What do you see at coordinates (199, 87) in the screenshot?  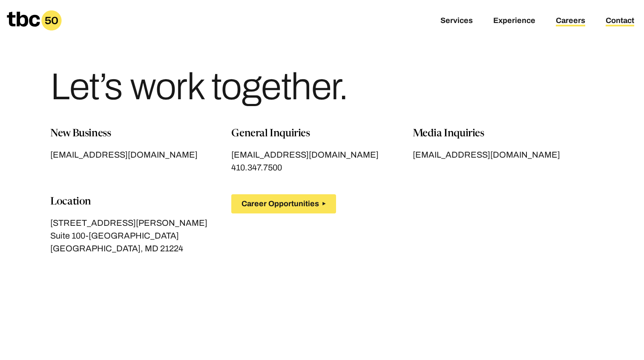 I see `h1: Let’s work together.` at bounding box center [199, 87].